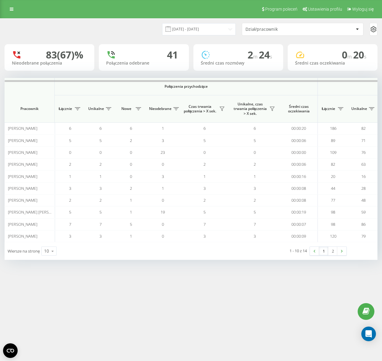 This screenshot has width=382, height=361. Describe the element at coordinates (47, 251) in the screenshot. I see `div: 10` at that location.